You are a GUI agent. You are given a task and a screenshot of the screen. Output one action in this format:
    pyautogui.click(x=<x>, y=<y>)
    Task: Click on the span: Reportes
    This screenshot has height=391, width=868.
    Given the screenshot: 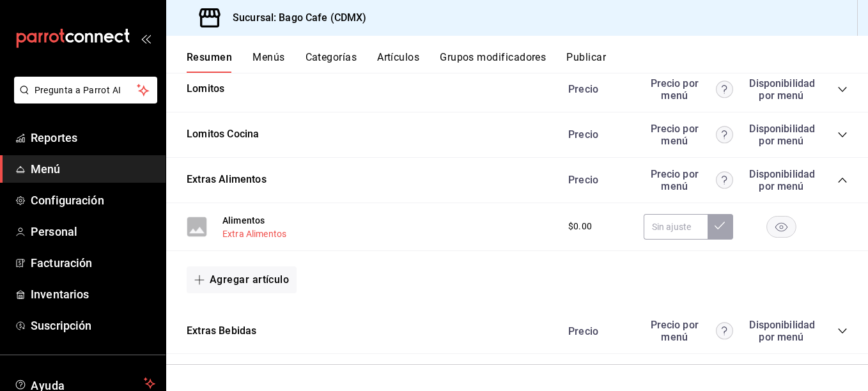 What is the action you would take?
    pyautogui.click(x=93, y=138)
    